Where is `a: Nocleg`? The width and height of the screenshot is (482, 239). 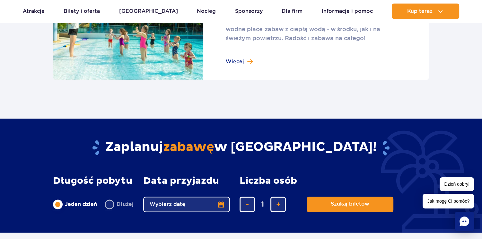
a: Nocleg is located at coordinates (206, 11).